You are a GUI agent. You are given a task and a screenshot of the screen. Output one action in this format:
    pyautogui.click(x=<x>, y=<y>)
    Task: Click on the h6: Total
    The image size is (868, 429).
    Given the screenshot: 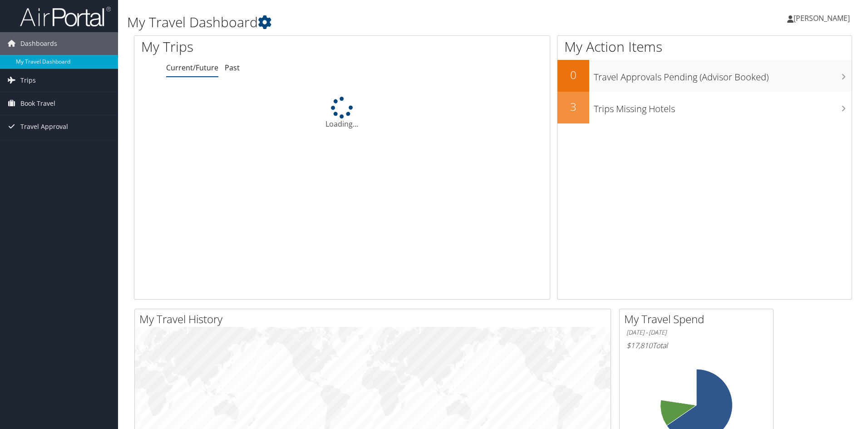 What is the action you would take?
    pyautogui.click(x=696, y=345)
    